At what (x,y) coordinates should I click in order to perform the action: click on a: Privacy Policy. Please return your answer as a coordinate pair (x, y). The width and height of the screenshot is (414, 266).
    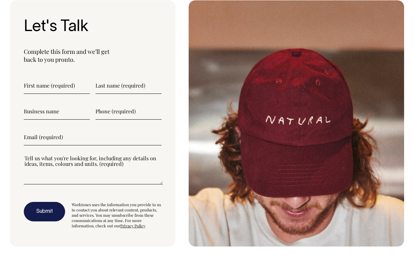
    Looking at the image, I should click on (133, 226).